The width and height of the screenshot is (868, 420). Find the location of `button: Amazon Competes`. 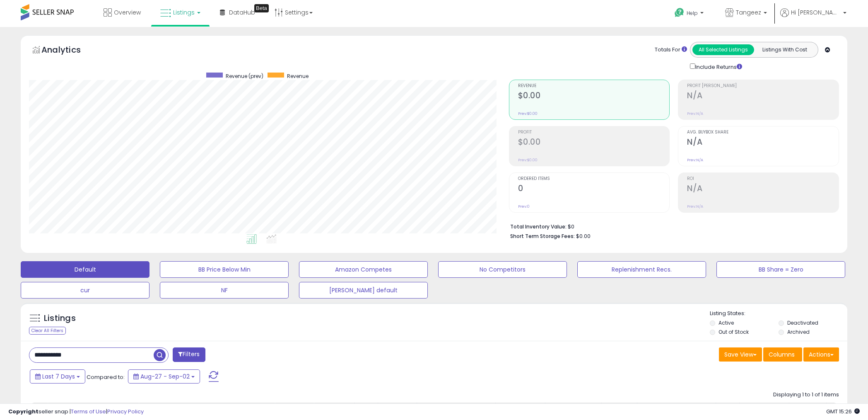

button: Amazon Competes is located at coordinates (363, 269).